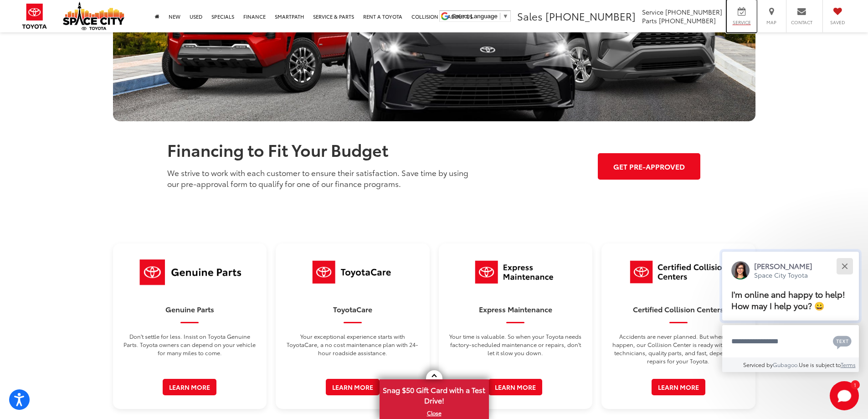 Image resolution: width=868 pixels, height=419 pixels. What do you see at coordinates (678, 310) in the screenshot?
I see `h3: Certified Collision Centers` at bounding box center [678, 310].